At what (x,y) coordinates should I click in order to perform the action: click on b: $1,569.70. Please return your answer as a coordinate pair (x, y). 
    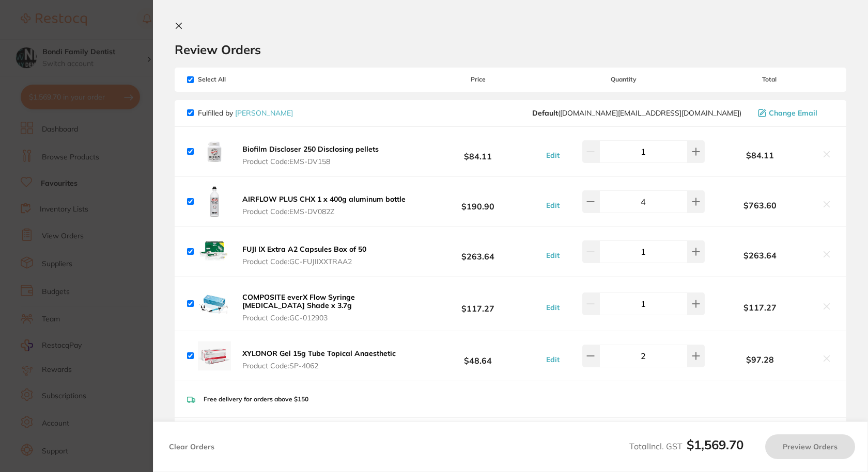
    Looking at the image, I should click on (714, 445).